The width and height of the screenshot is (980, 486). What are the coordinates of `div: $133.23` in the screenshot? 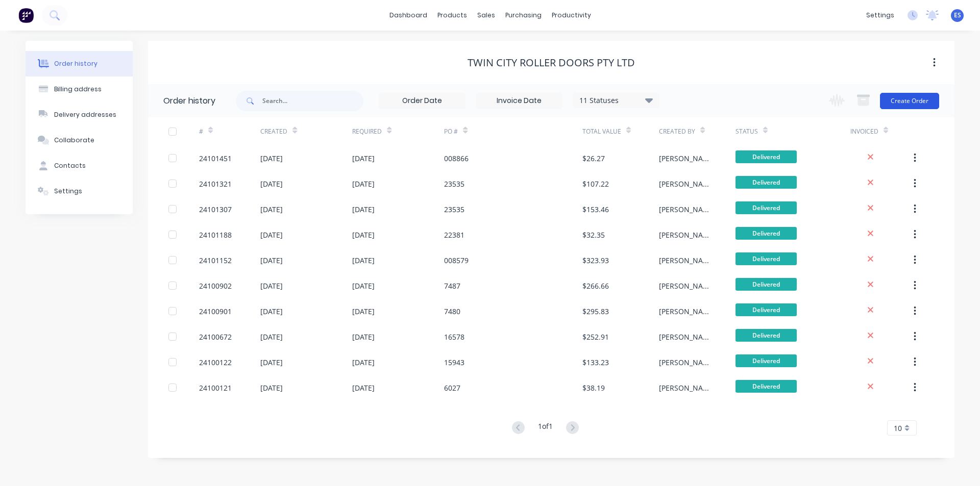 It's located at (596, 363).